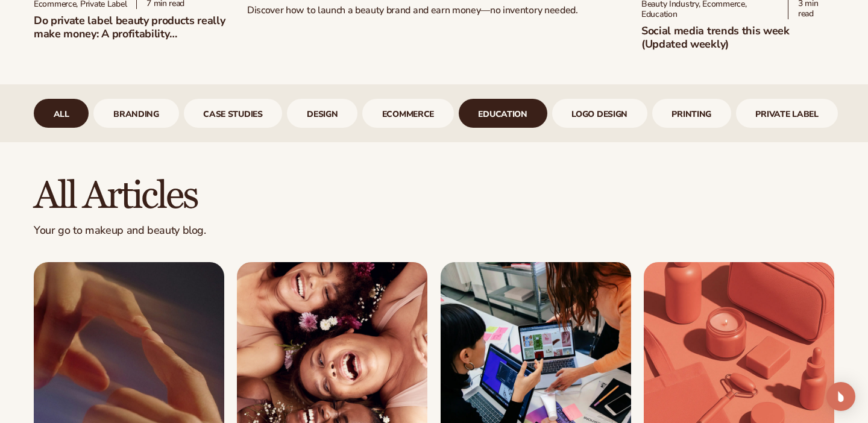 This screenshot has width=868, height=423. Describe the element at coordinates (136, 114) in the screenshot. I see `div: 2 / 9` at that location.